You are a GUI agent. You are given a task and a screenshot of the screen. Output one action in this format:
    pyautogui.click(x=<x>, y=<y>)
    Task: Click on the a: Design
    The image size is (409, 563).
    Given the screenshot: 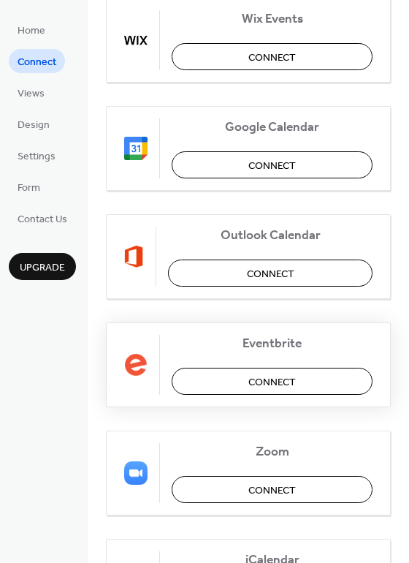 What is the action you would take?
    pyautogui.click(x=34, y=124)
    